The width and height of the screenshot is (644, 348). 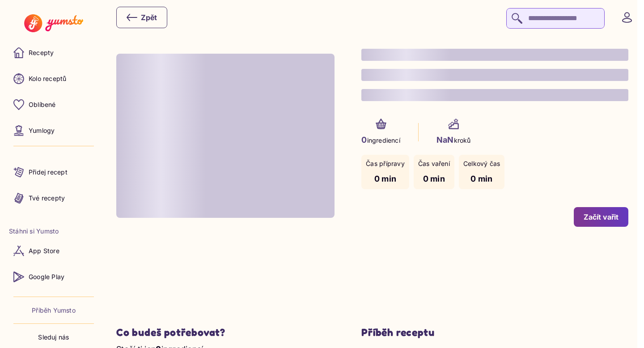 I want to click on button: Zpět, so click(x=142, y=17).